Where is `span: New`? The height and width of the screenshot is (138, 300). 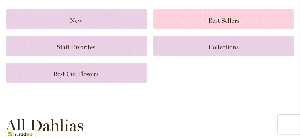 span: New is located at coordinates (76, 21).